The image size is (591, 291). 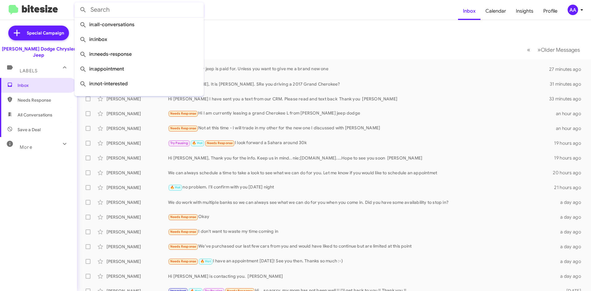 I want to click on span: More, so click(x=26, y=147).